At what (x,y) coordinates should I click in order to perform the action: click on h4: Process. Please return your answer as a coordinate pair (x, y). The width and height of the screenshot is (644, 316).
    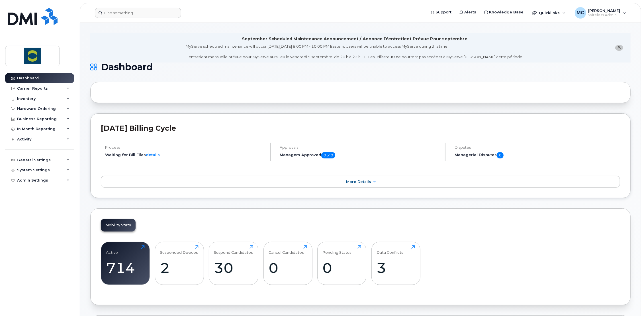
    Looking at the image, I should click on (185, 147).